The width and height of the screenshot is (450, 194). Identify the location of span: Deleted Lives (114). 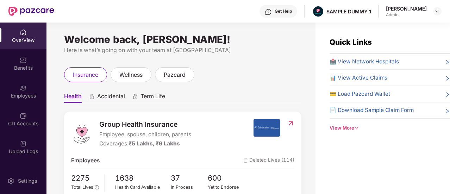
(269, 161).